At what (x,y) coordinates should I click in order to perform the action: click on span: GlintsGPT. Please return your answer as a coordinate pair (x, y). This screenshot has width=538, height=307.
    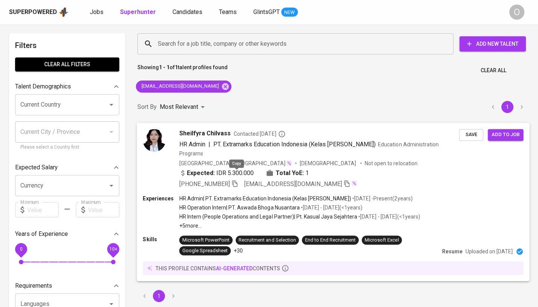
    Looking at the image, I should click on (267, 12).